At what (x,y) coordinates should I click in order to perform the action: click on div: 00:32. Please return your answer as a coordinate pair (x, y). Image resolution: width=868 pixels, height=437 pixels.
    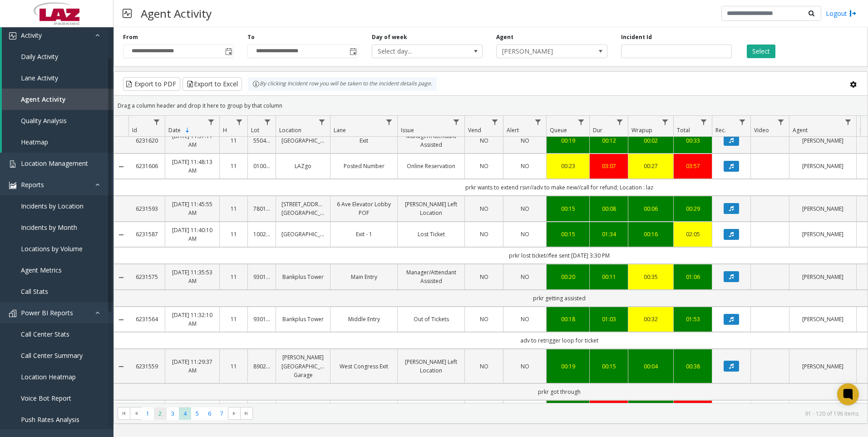
    Looking at the image, I should click on (651, 319).